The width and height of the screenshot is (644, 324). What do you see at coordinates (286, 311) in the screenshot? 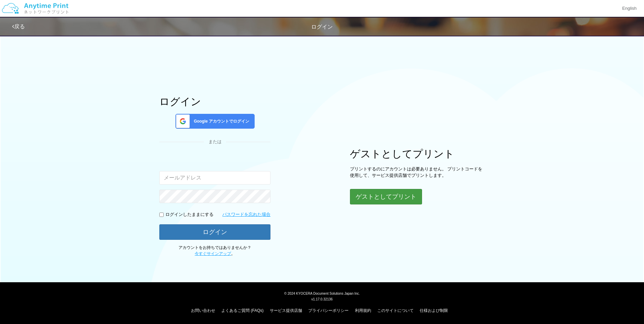
I see `a: サービス提供店舗` at bounding box center [286, 311].